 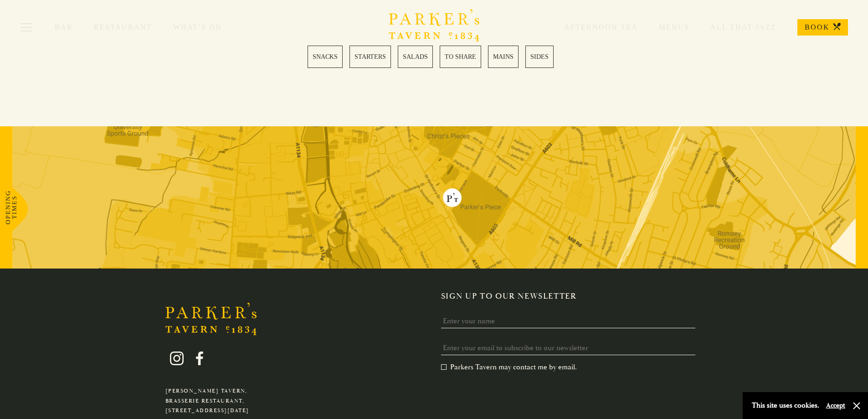 What do you see at coordinates (786, 405) in the screenshot?
I see `p: This site uses cookies.` at bounding box center [786, 405].